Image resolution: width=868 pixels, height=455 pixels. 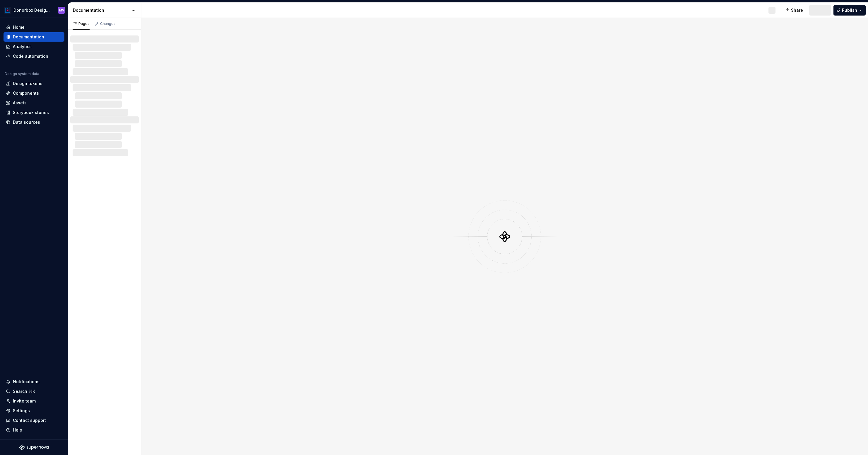 I want to click on a: Home, so click(x=34, y=27).